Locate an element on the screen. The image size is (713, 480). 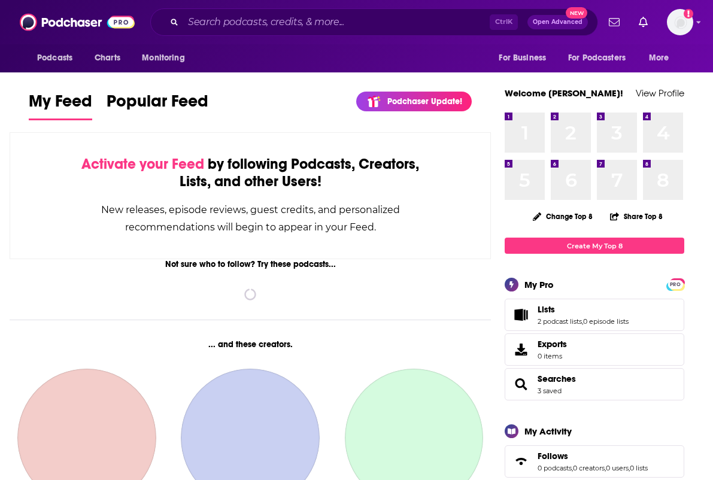
div: ... and these creators. is located at coordinates (250, 344).